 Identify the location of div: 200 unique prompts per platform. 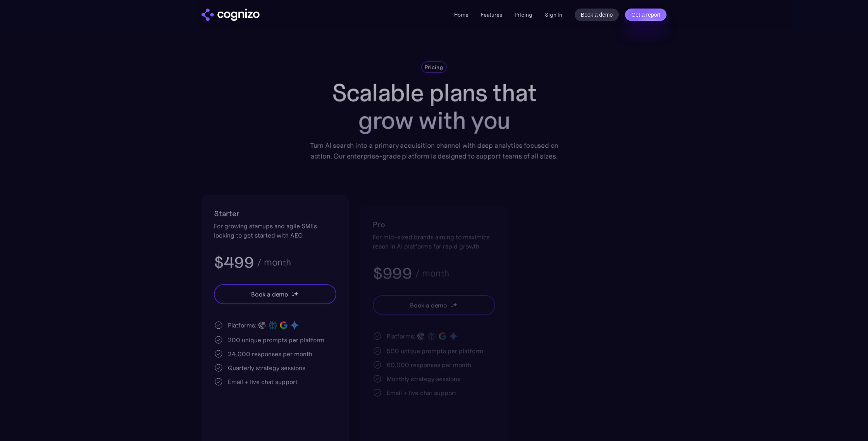
(276, 340).